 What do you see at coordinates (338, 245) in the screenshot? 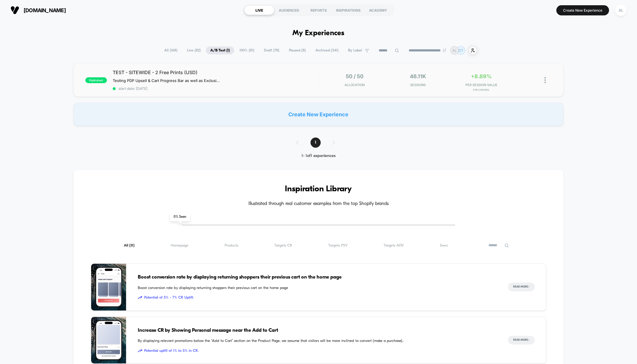
I see `span: Targets PSV` at bounding box center [338, 245].